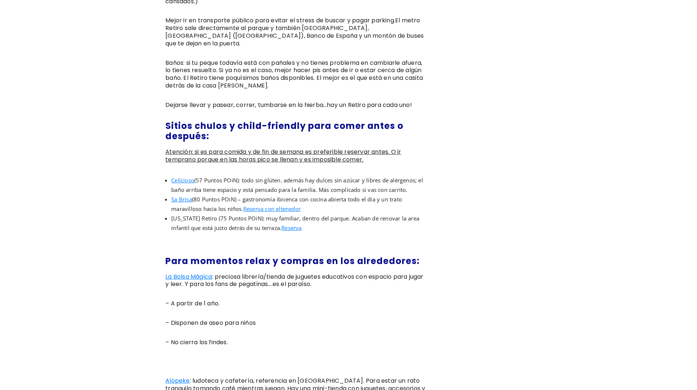 The height and width of the screenshot is (390, 697). What do you see at coordinates (181, 199) in the screenshot?
I see `a: Sa Brisa` at bounding box center [181, 199].